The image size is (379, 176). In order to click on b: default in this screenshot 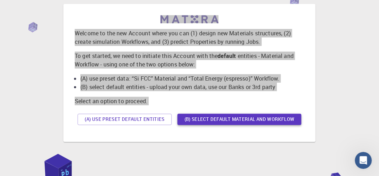, I will do `click(227, 56)`.